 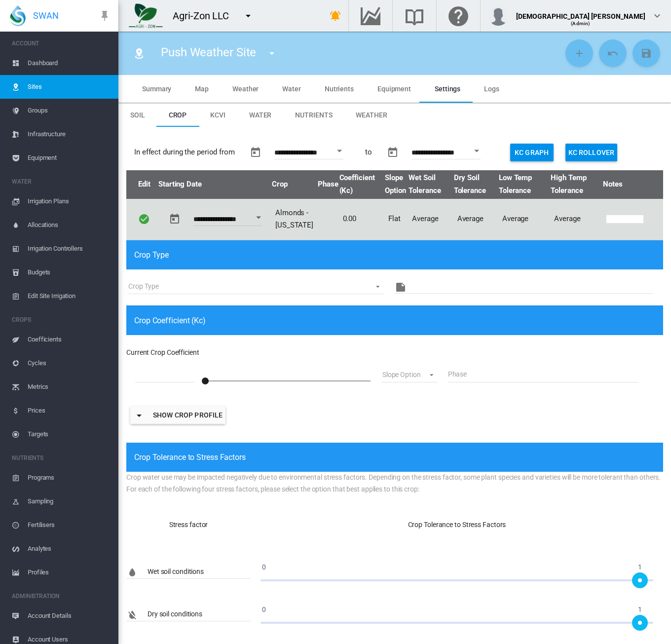 What do you see at coordinates (156, 88) in the screenshot?
I see `span: Summary` at bounding box center [156, 88].